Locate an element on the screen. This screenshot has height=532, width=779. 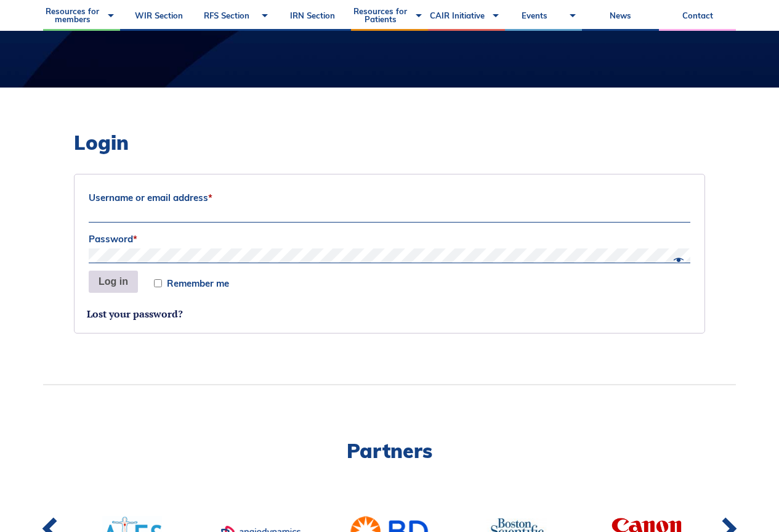
h2: Login is located at coordinates (390, 142).